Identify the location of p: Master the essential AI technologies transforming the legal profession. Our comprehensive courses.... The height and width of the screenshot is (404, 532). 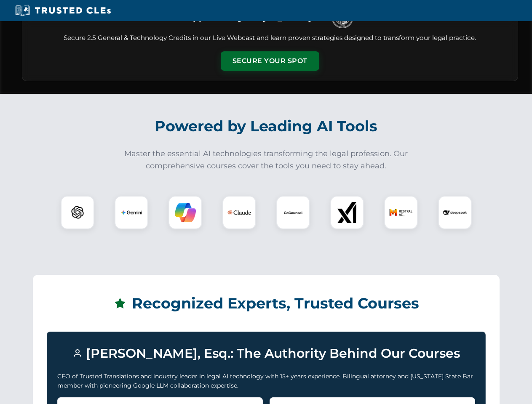
(266, 160).